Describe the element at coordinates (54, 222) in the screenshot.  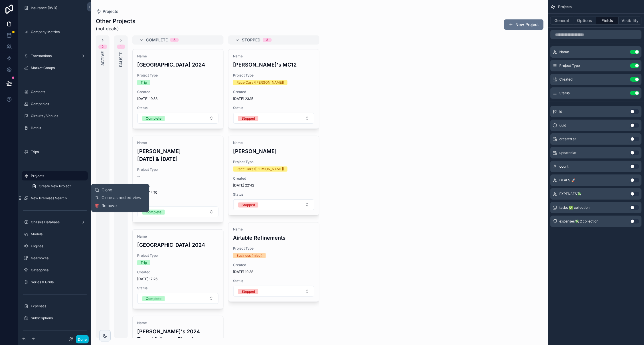
I see `a: Chassis Database` at that location.